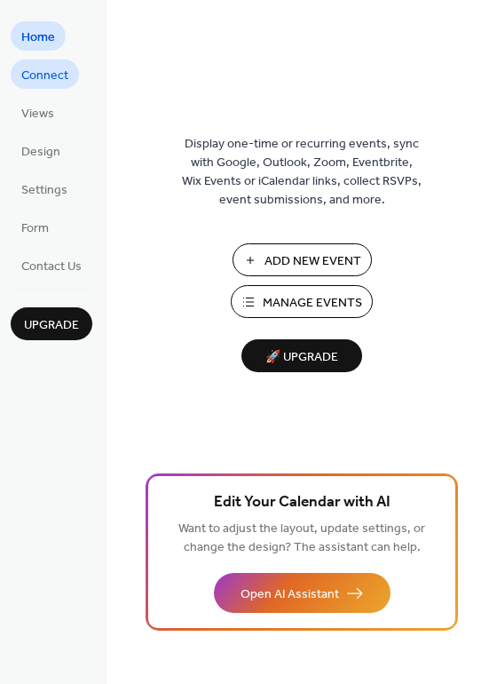  What do you see at coordinates (37, 114) in the screenshot?
I see `span: Views` at bounding box center [37, 114].